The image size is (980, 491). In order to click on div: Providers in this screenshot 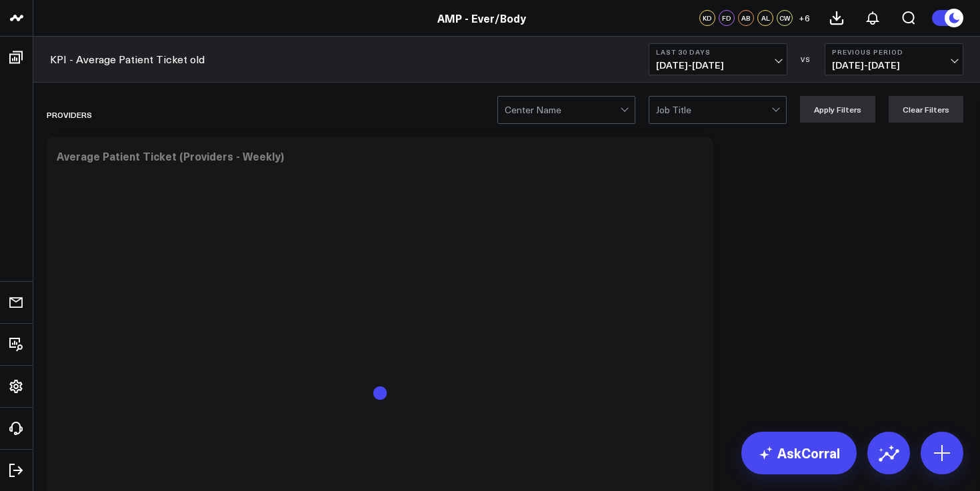, I will do `click(69, 114)`.